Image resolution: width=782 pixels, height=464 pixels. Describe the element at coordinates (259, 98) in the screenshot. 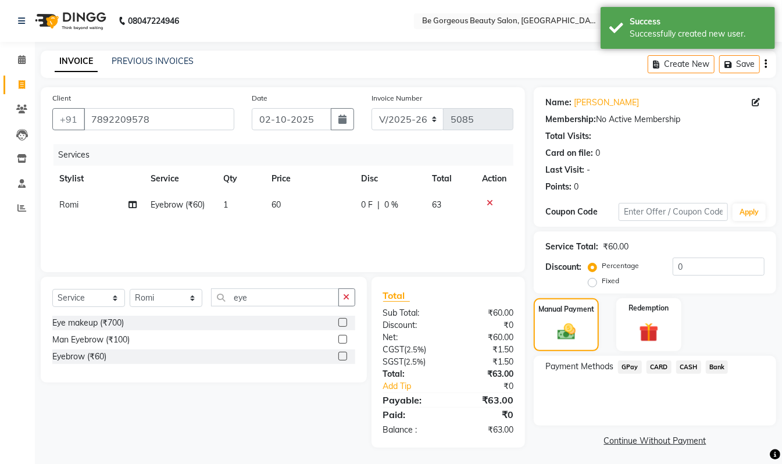

I see `label: Date` at that location.